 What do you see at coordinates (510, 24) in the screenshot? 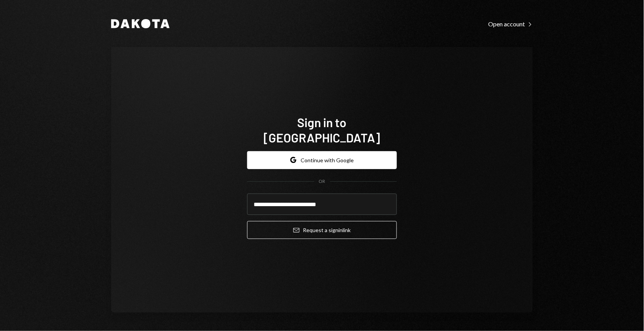
I see `div: Open account` at bounding box center [510, 24].